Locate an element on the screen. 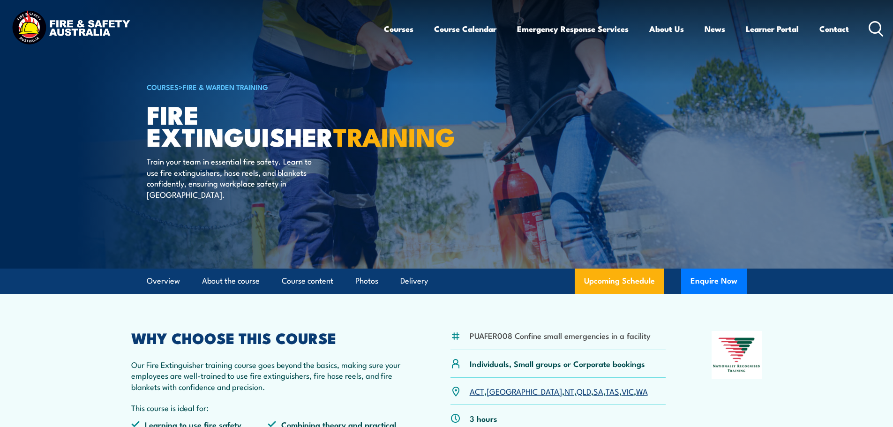 The image size is (893, 427). a: Learner Portal is located at coordinates (772, 29).